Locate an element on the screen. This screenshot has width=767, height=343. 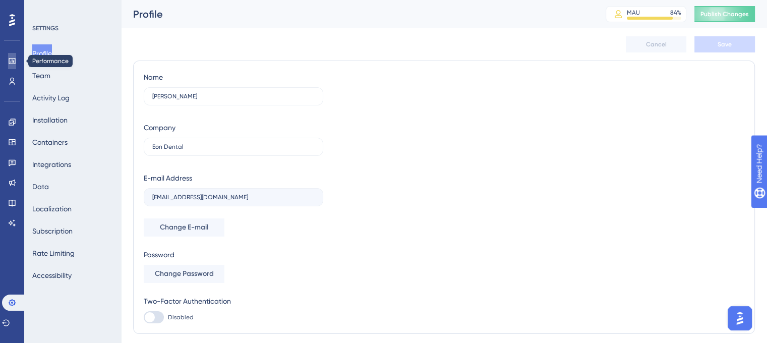
button: Containers is located at coordinates (50, 142).